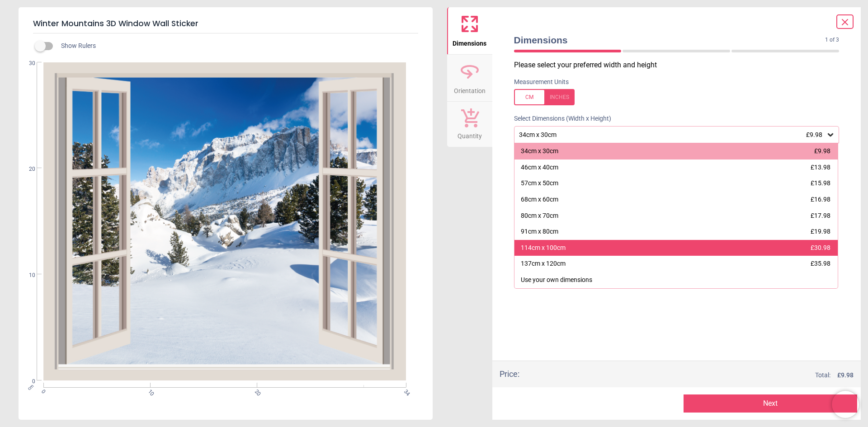 The image size is (868, 427). Describe the element at coordinates (821, 216) in the screenshot. I see `span: £17.98` at that location.